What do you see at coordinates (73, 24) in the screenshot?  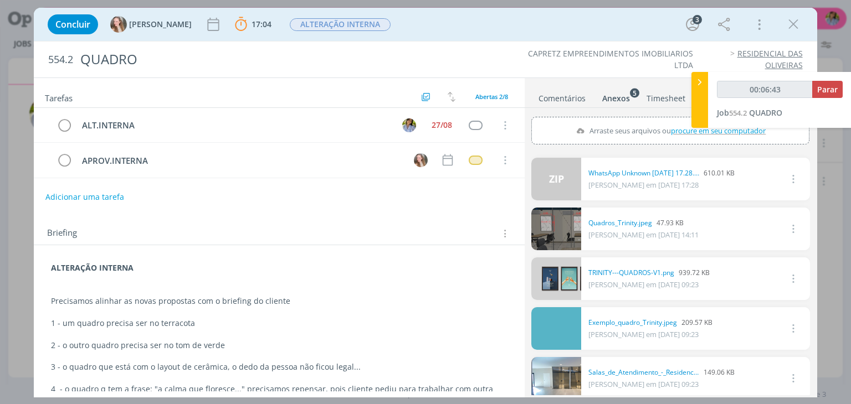 I see `button: Concluir` at bounding box center [73, 24].